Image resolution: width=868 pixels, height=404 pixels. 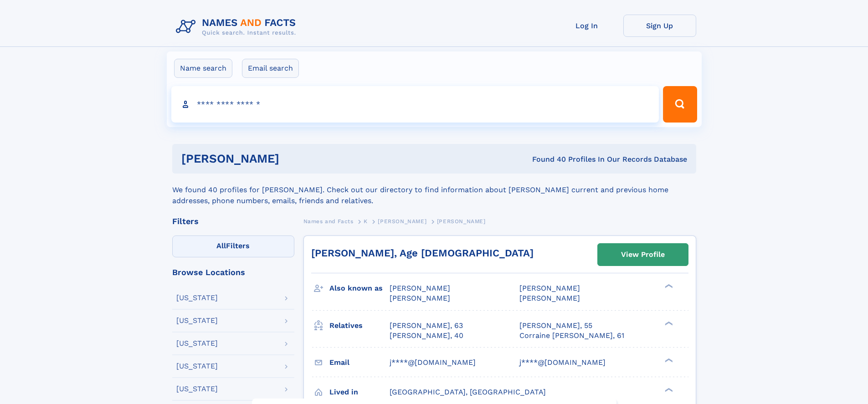 What do you see at coordinates (328, 221) in the screenshot?
I see `a: Names and Facts` at bounding box center [328, 221].